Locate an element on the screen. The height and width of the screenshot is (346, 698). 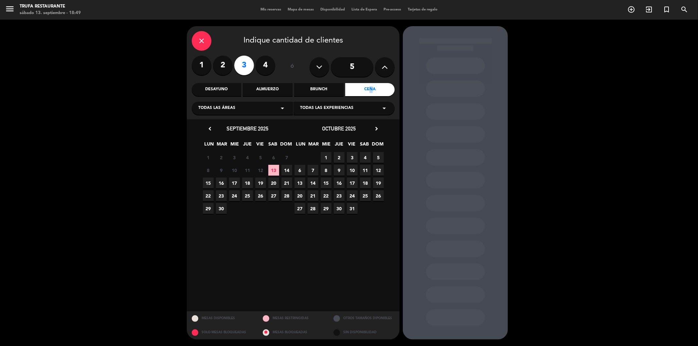
i: search is located at coordinates (685, 9).